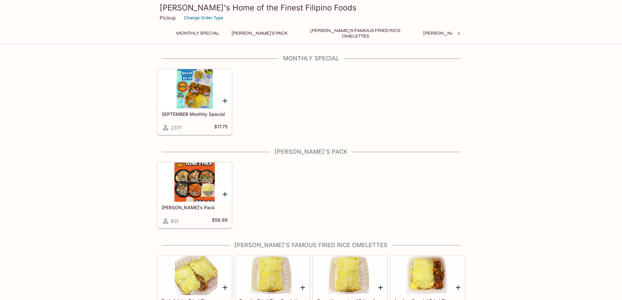 The image size is (622, 300). I want to click on h5: $59.99, so click(220, 221).